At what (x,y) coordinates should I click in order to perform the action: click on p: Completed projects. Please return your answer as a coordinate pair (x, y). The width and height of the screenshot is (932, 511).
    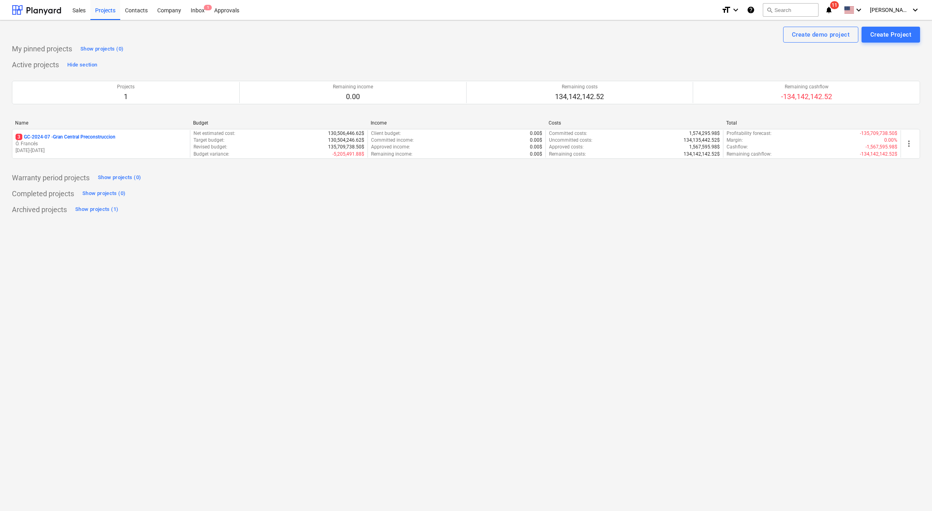
    Looking at the image, I should click on (43, 194).